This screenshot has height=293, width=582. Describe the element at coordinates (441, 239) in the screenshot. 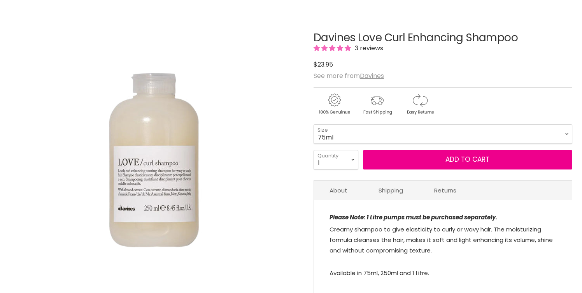

I see `span: Creamy shampoo to give elasticity to curly or wavy hair. The moisturizing formula cleanses the ha...` at that location.